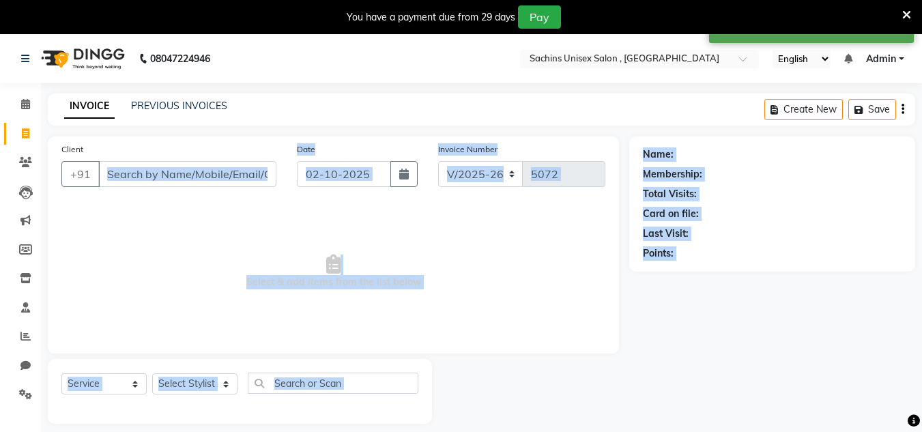 Image resolution: width=922 pixels, height=432 pixels. What do you see at coordinates (179, 106) in the screenshot?
I see `a: PREVIOUS INVOICES` at bounding box center [179, 106].